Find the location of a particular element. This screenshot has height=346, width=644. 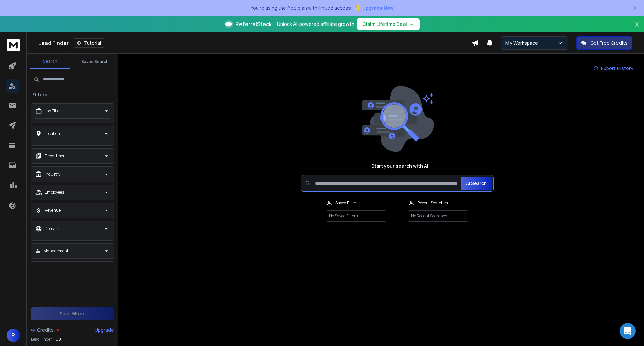

p: Department is located at coordinates (55, 156).